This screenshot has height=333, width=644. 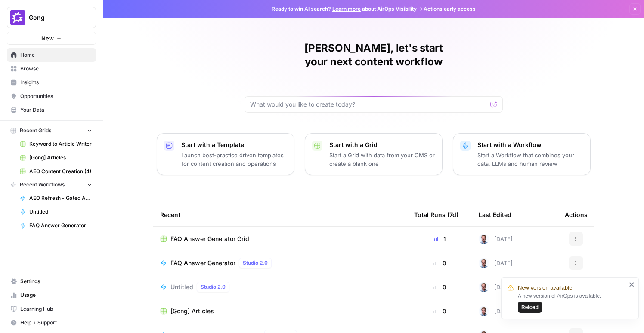 I want to click on span: Recent Workflows, so click(x=42, y=185).